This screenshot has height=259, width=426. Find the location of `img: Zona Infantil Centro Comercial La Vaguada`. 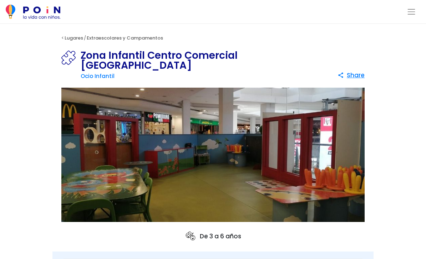

img: Zona Infantil Centro Comercial La Vaguada is located at coordinates (213, 155).